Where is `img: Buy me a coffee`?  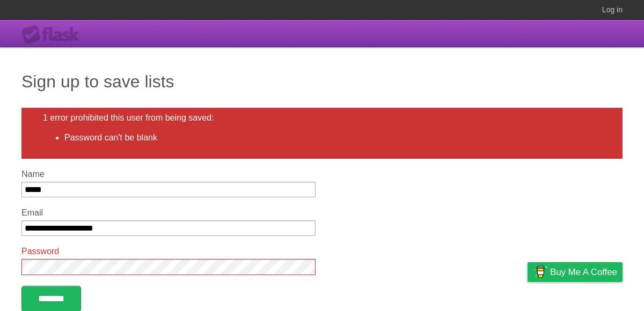 img: Buy me a coffee is located at coordinates (540, 272).